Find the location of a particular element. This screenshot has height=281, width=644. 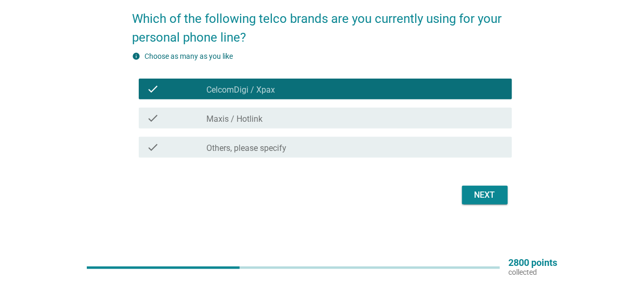

label: Maxis / Hotlink is located at coordinates (234, 120).